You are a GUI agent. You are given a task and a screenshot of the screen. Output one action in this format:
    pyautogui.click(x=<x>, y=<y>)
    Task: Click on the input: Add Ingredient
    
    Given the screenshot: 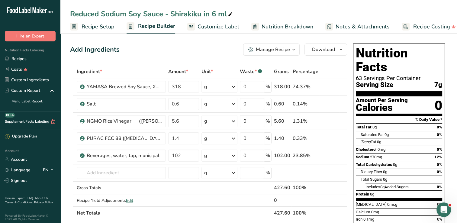 What is the action you would take?
    pyautogui.click(x=121, y=173)
    